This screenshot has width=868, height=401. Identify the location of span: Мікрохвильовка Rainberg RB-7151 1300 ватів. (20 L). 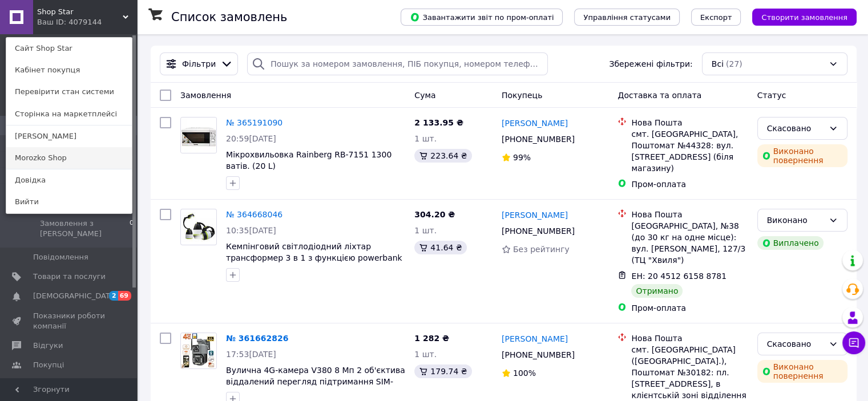
(309, 160).